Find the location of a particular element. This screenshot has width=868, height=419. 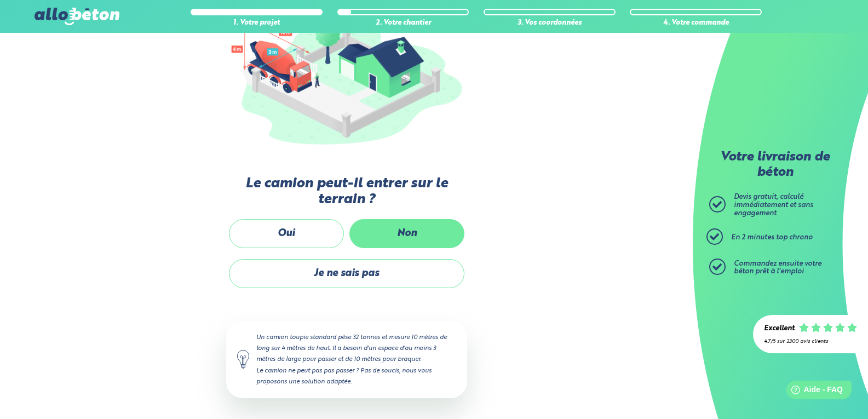

label: Oui is located at coordinates (286, 234).